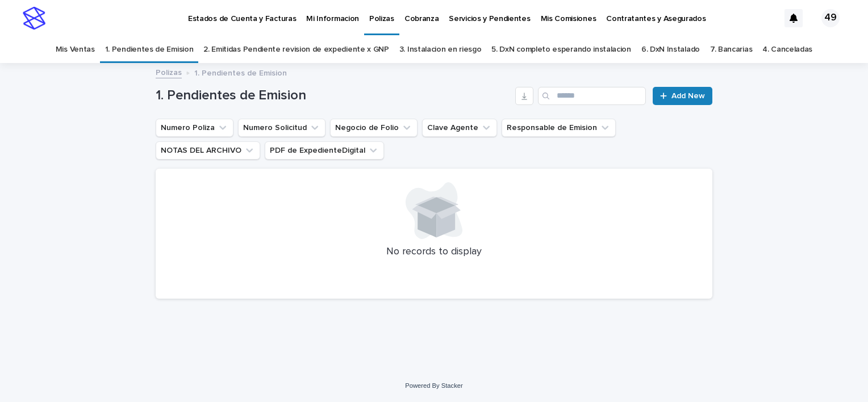  I want to click on button: Numero Poliza, so click(195, 128).